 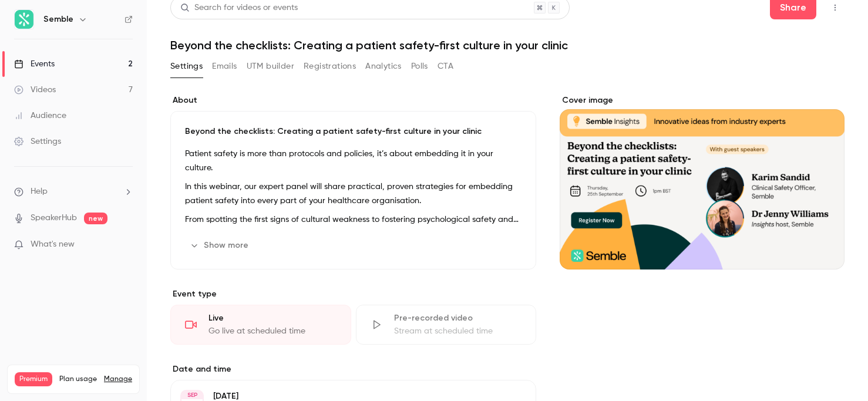 What do you see at coordinates (384, 66) in the screenshot?
I see `button: Analytics` at bounding box center [384, 66].